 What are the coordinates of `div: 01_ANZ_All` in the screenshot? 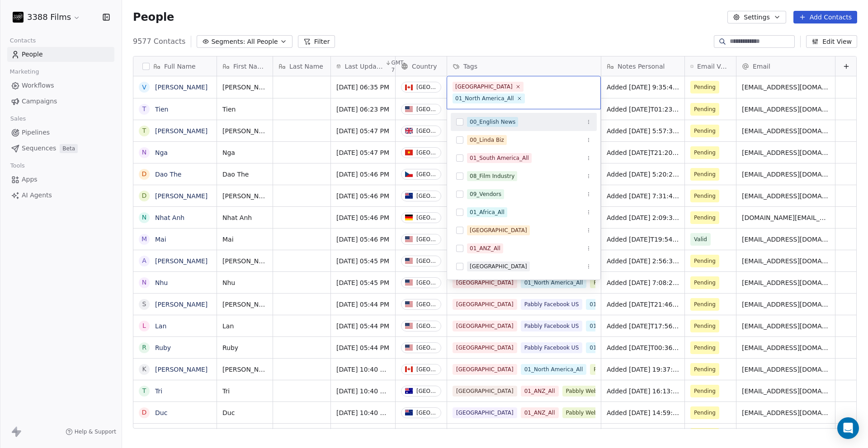 It's located at (485, 248).